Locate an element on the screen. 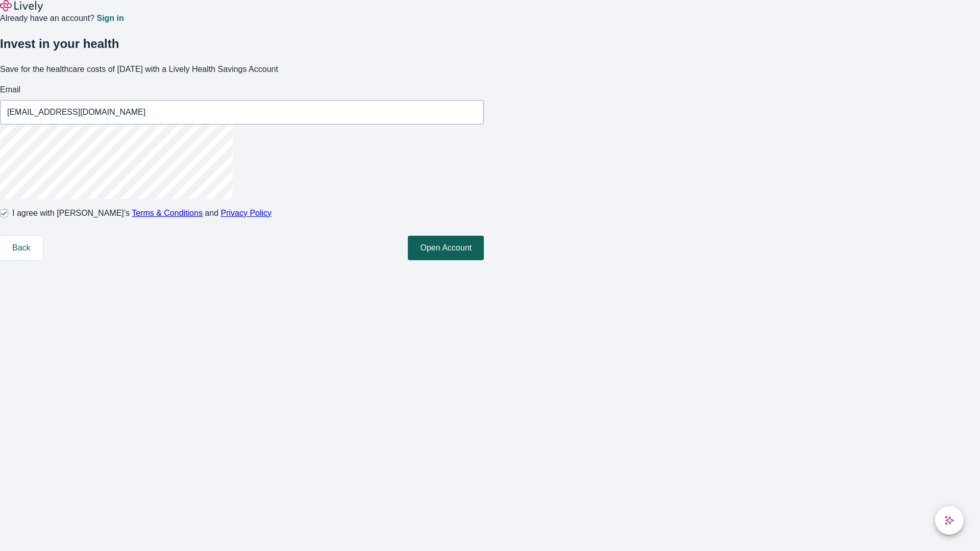 The image size is (980, 551). svg: Lively AI Assistant is located at coordinates (949, 521).